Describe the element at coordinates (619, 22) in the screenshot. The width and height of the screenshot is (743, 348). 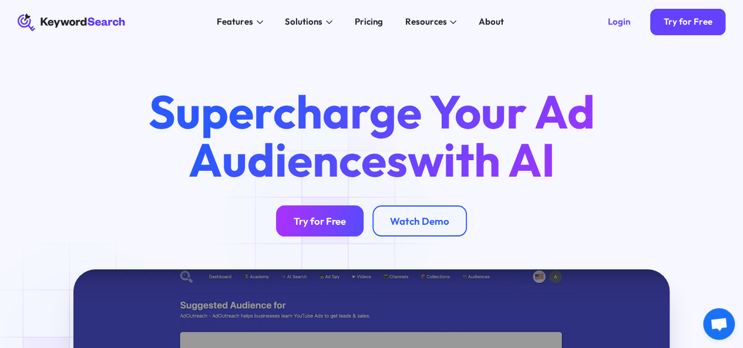
I see `a: Login` at that location.